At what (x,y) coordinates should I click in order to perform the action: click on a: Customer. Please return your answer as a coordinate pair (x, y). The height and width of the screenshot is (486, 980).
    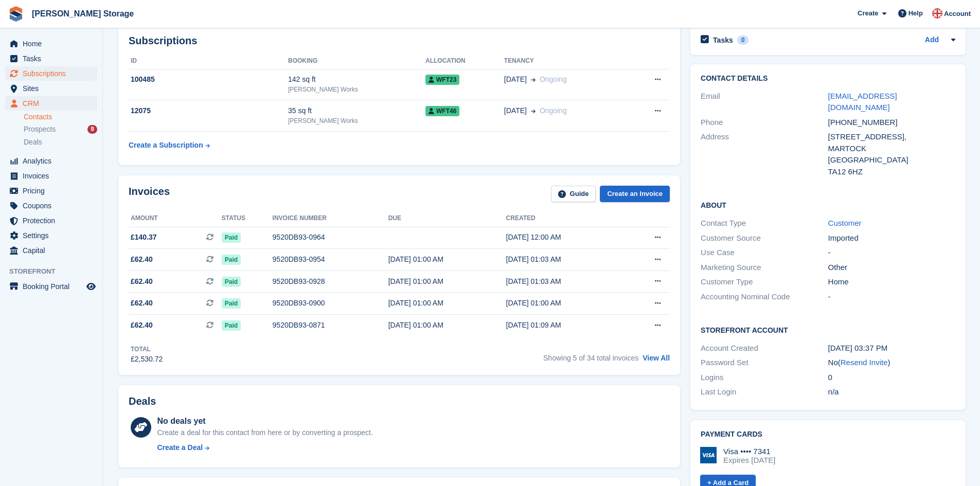
    Looking at the image, I should click on (845, 223).